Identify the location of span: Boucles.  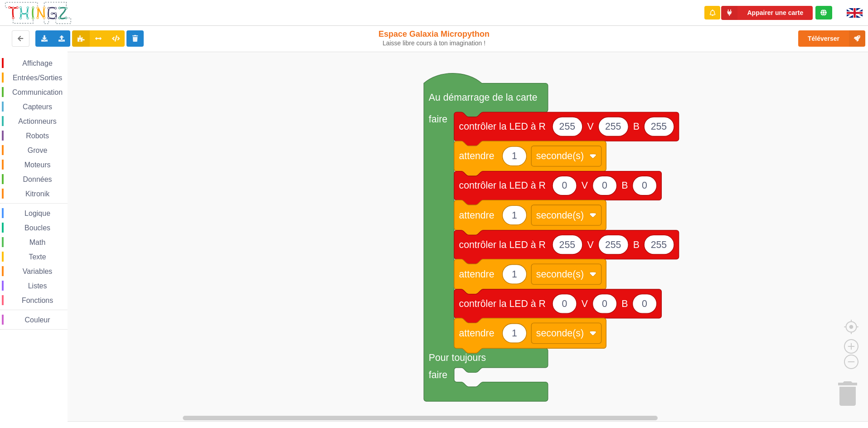
(37, 227).